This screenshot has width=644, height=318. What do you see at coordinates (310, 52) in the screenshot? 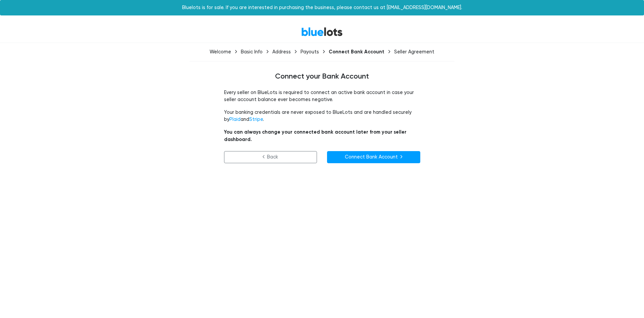
I see `div: Payouts` at bounding box center [310, 52].